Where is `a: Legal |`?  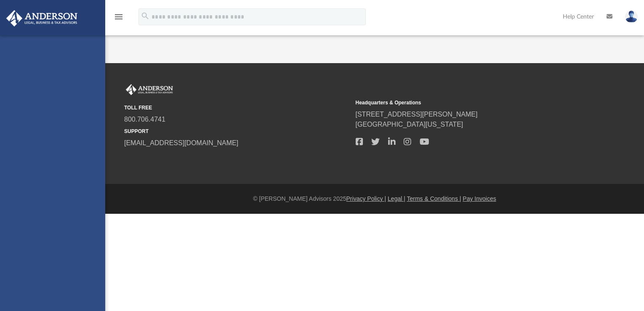
a: Legal | is located at coordinates (396, 199).